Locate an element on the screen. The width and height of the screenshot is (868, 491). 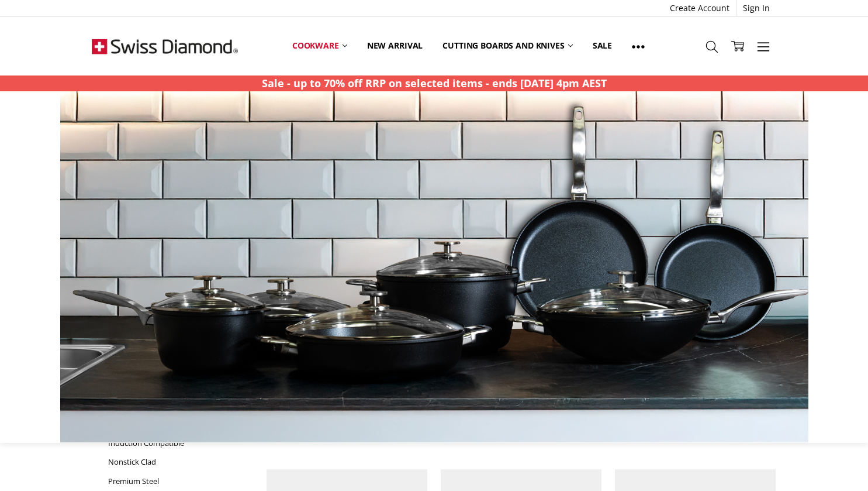
a: Cutting boards and knives is located at coordinates (508, 46).